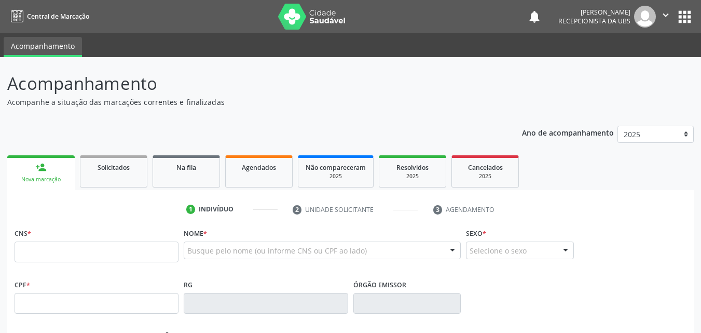 This screenshot has height=333, width=701. I want to click on span: Busque pelo nome (ou informe CNS ou CPF ao lado), so click(277, 250).